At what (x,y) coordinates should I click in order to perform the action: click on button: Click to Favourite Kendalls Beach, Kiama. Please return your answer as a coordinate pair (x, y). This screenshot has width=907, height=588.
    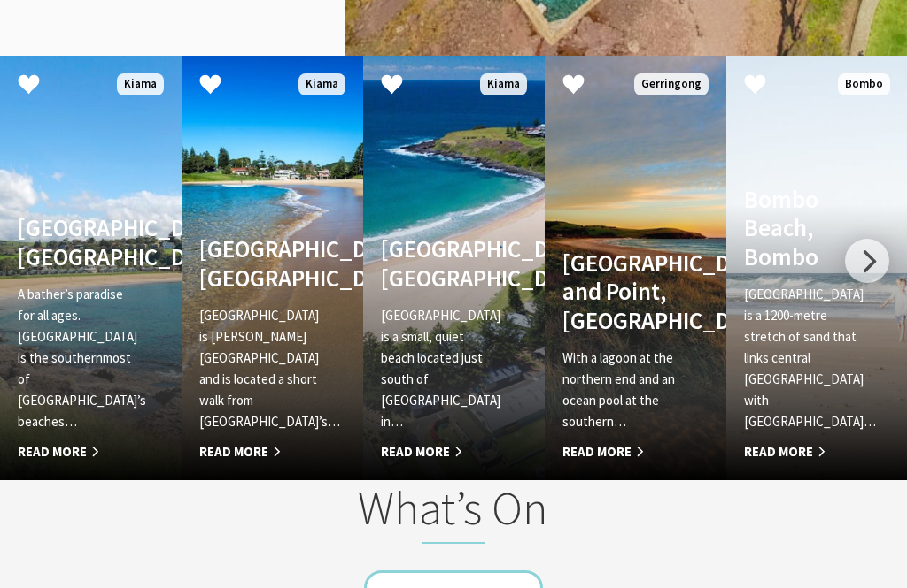
    Looking at the image, I should click on (391, 87).